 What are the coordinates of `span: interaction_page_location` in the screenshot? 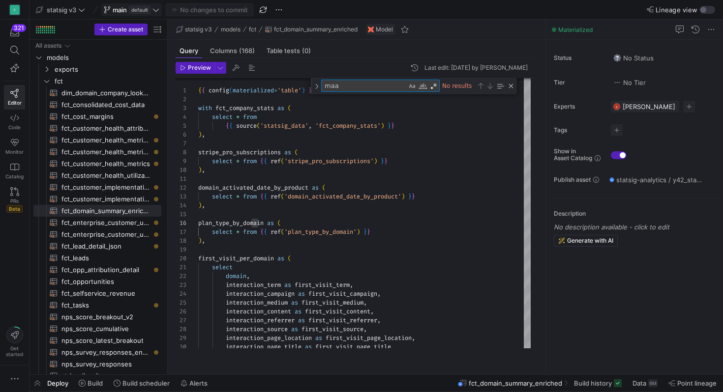 It's located at (268, 338).